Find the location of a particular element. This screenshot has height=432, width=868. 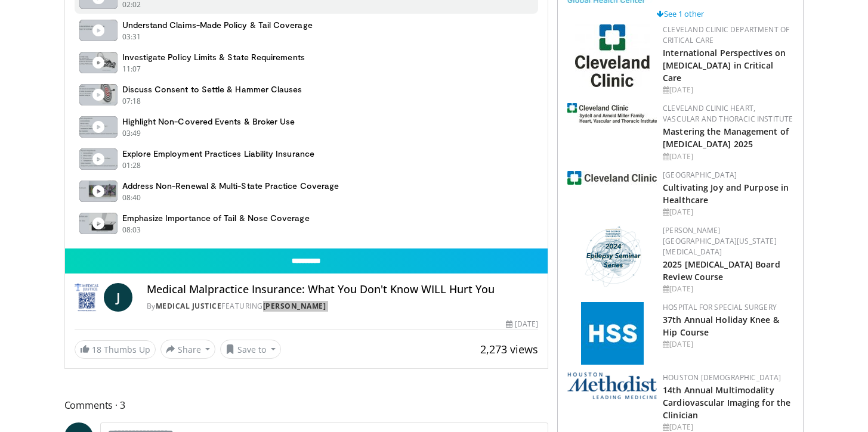

p: 03:49 is located at coordinates (132, 134).